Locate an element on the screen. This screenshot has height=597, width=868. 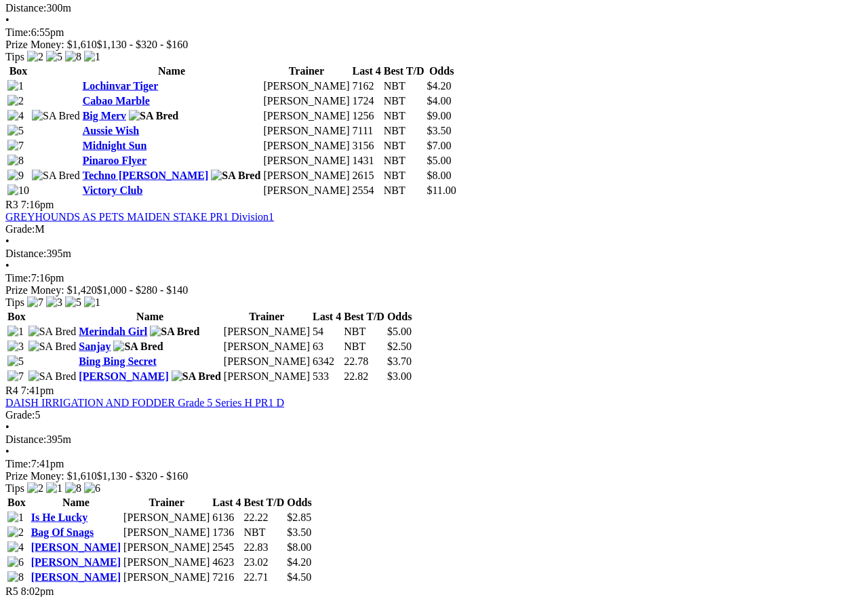
div: 6:55pm is located at coordinates (434, 32).